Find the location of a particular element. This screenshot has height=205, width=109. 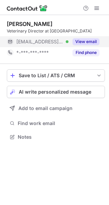

span: Add to email campaign is located at coordinates (45, 108).